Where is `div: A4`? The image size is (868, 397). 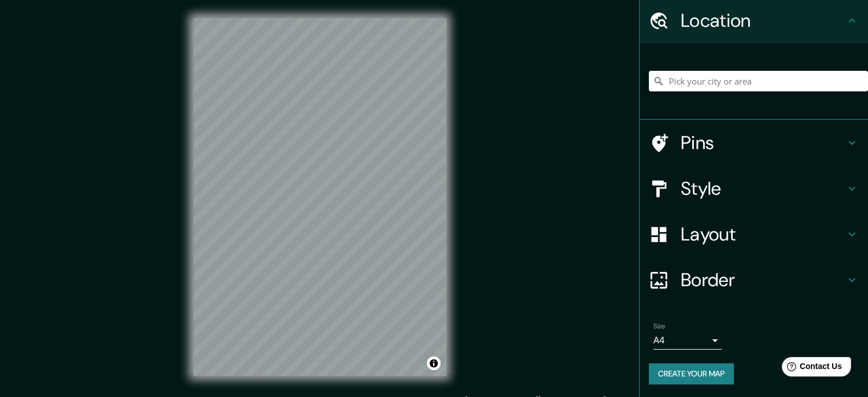
div: A4 is located at coordinates (688, 340).